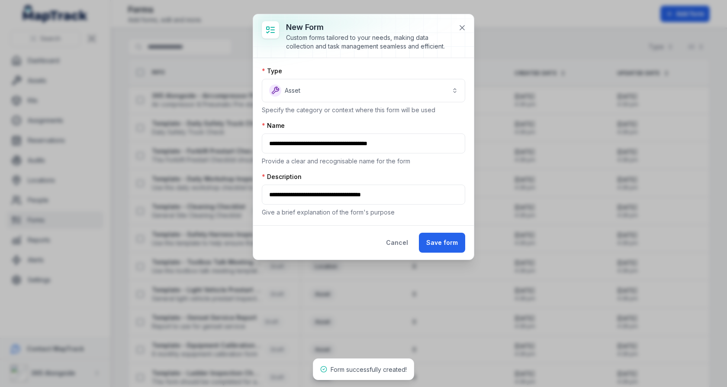 Image resolution: width=727 pixels, height=387 pixels. What do you see at coordinates (369, 27) in the screenshot?
I see `h3: New form` at bounding box center [369, 27].